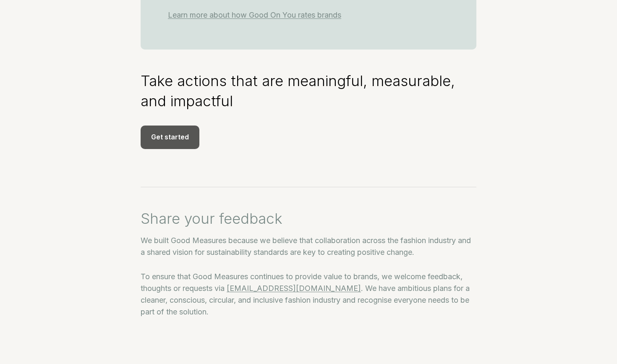 The image size is (617, 364). I want to click on h3: Take actions that are meaningful, measurable, and impactful, so click(308, 91).